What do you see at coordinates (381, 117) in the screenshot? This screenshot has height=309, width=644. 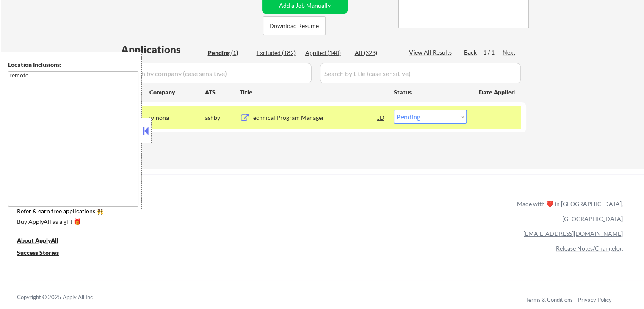 I see `div: JD` at bounding box center [381, 117].